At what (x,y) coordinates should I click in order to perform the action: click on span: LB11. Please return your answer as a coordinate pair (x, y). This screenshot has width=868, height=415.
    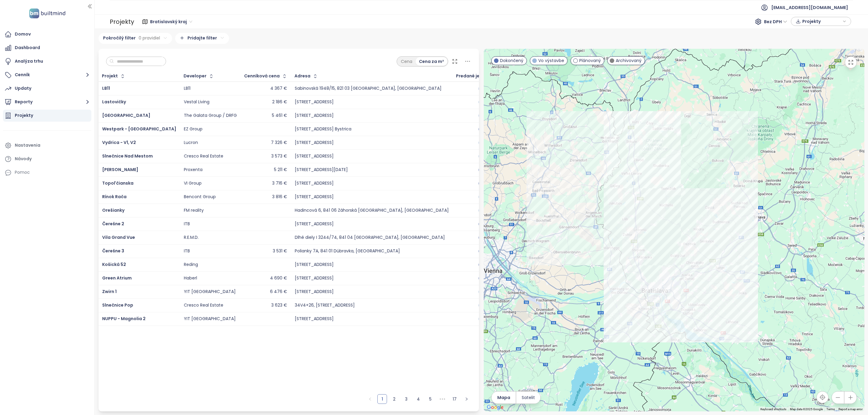
    Looking at the image, I should click on (106, 88).